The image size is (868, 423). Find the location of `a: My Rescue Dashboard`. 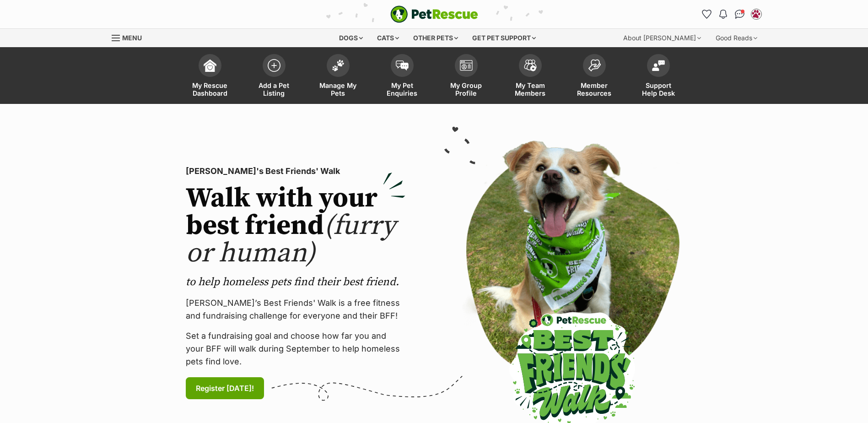

a: My Rescue Dashboard is located at coordinates (210, 76).